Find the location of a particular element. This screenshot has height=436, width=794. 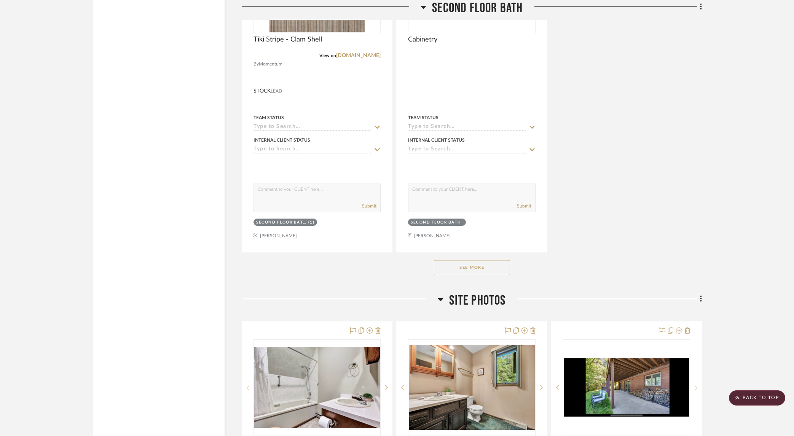

scroll-to-top-button: BACK TO TOP is located at coordinates (757, 398).